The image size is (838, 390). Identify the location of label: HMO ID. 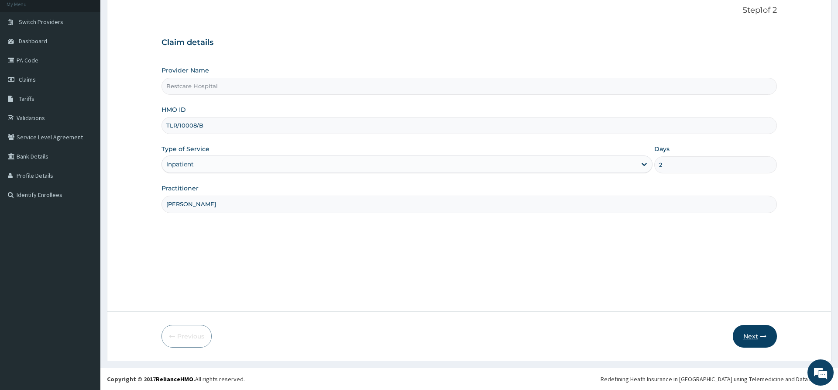
(174, 110).